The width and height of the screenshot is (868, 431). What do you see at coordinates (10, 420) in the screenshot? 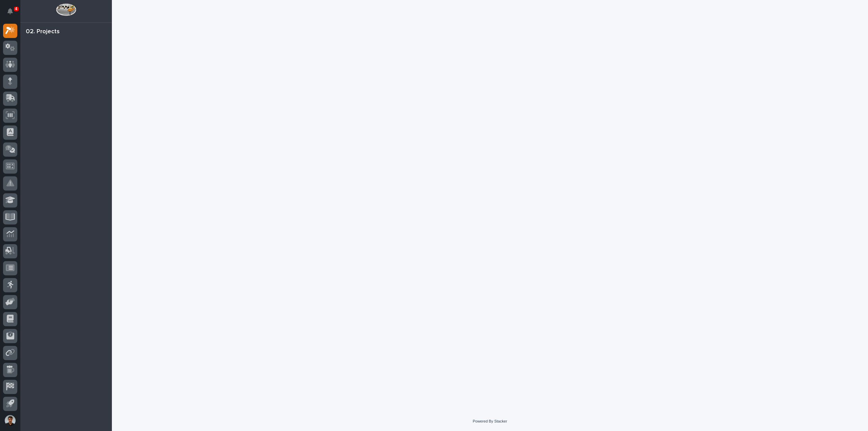
I see `button: users-avatar` at bounding box center [10, 420].